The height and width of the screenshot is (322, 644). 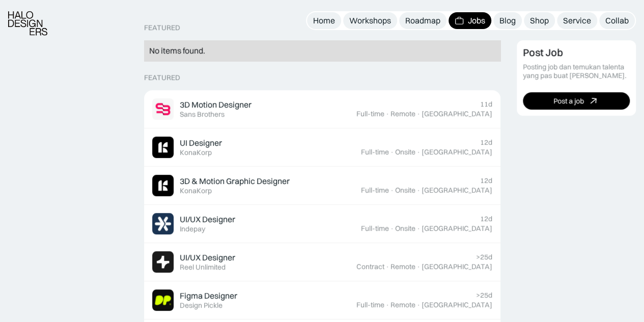 I want to click on div: Roadmap, so click(x=423, y=20).